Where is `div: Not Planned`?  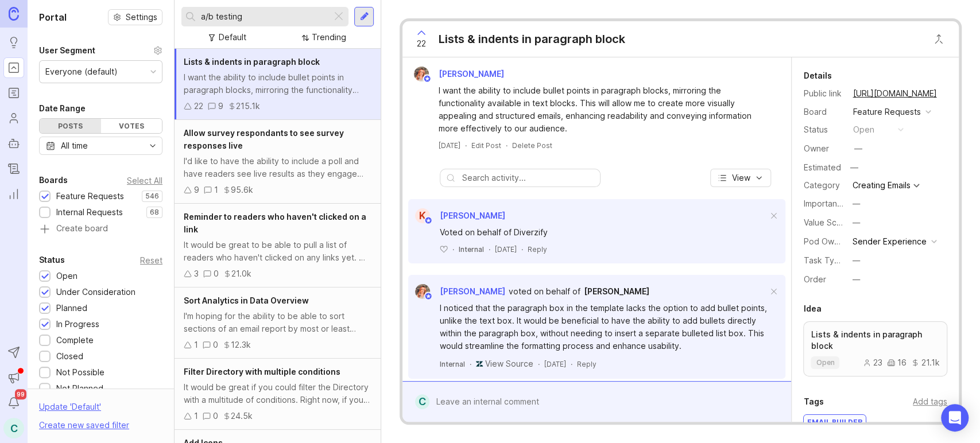 div: Not Planned is located at coordinates (80, 389).